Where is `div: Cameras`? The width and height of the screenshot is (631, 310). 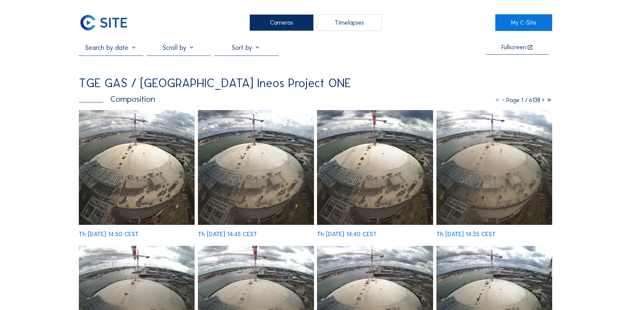 div: Cameras is located at coordinates (281, 23).